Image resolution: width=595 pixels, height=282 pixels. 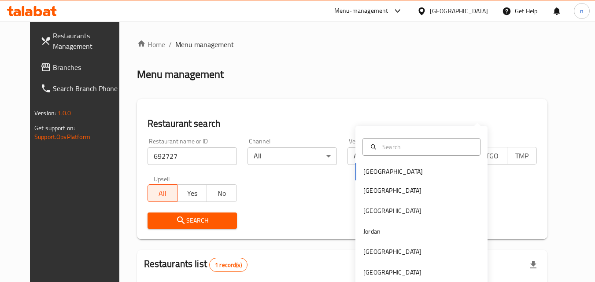 What do you see at coordinates (492, 156) in the screenshot?
I see `span: TGO` at bounding box center [492, 156].